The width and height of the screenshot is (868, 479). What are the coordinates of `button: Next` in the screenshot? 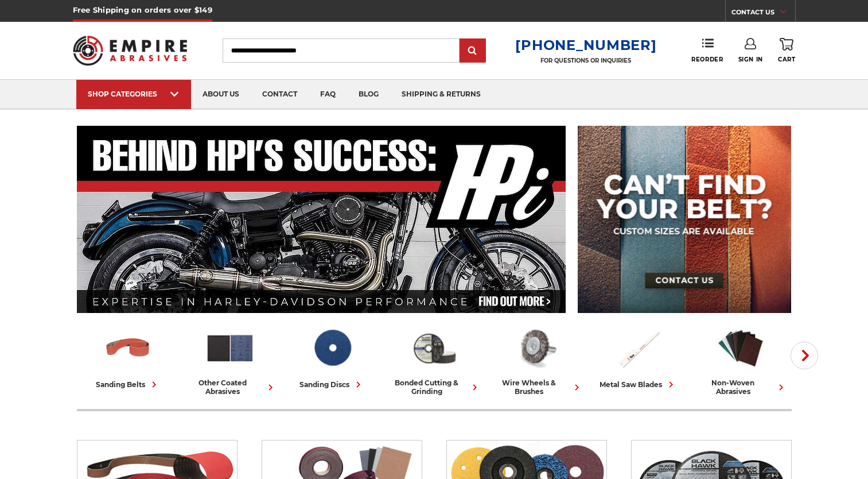 It's located at (804, 355).